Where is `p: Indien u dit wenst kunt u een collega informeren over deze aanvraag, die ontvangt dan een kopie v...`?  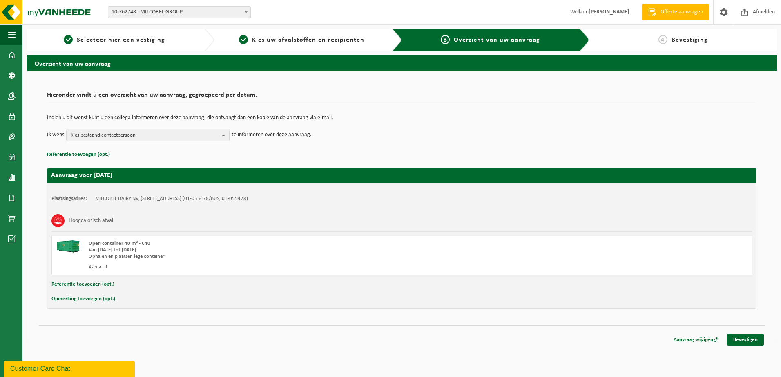
p: Indien u dit wenst kunt u een collega informeren over deze aanvraag, die ontvangt dan een kopie v... is located at coordinates (402, 118).